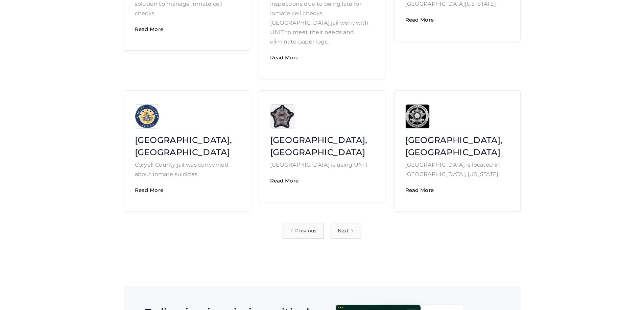 The image size is (644, 310). I want to click on a: Next Page, so click(346, 231).